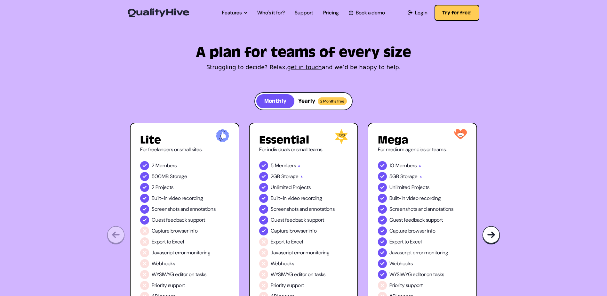 This screenshot has height=296, width=607. I want to click on span: Login, so click(421, 13).